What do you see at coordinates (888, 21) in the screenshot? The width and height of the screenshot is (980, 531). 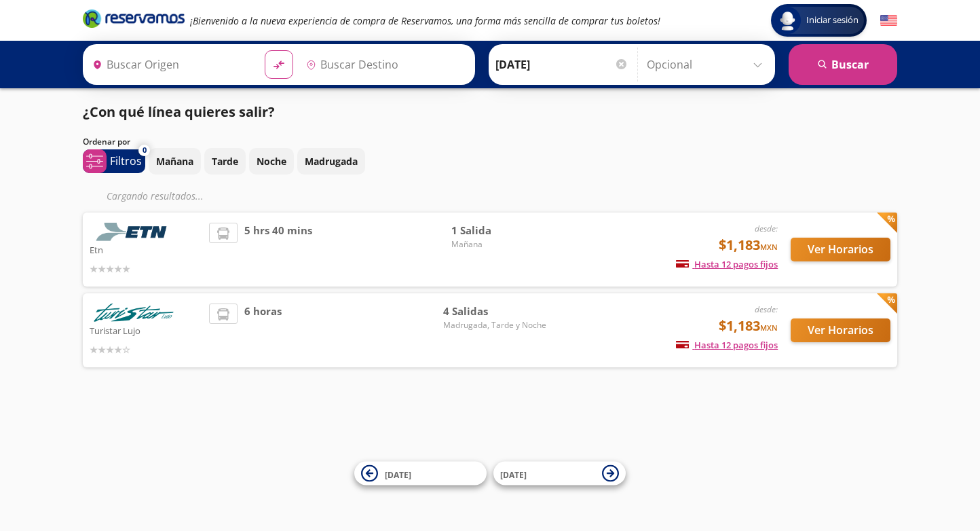 I see `button: English` at bounding box center [888, 21].